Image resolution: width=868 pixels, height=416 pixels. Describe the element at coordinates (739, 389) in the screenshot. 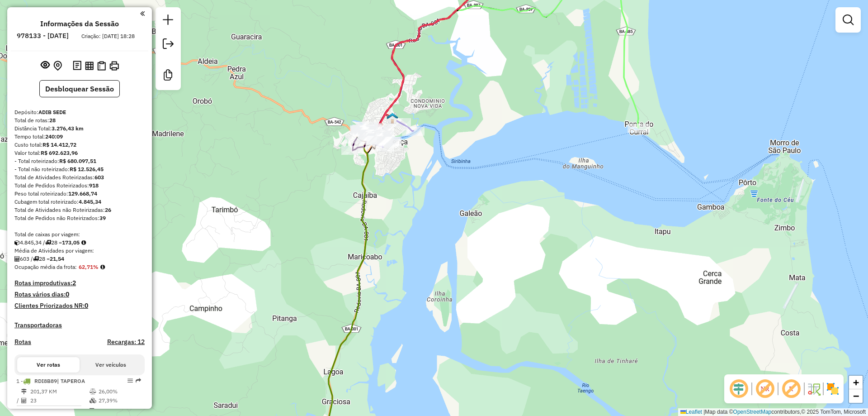

I see `span: Ocultar deslocamento` at that location.